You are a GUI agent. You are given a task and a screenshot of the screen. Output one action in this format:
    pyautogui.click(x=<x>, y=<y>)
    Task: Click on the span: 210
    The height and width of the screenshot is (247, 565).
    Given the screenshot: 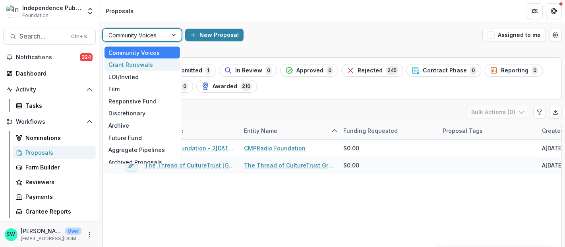 What is the action you would take?
    pyautogui.click(x=246, y=86)
    